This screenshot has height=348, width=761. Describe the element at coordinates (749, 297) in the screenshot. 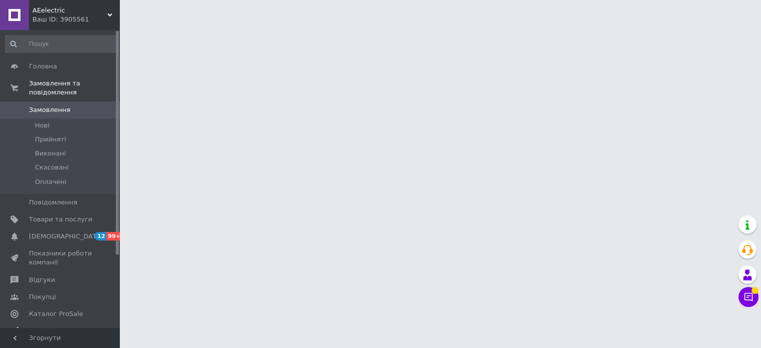

I see `button: Чат з покупцем` at that location.